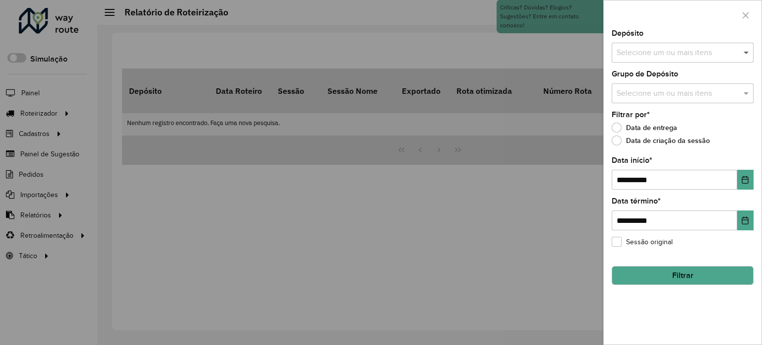 The image size is (762, 345). I want to click on label: Data de entrega, so click(645, 128).